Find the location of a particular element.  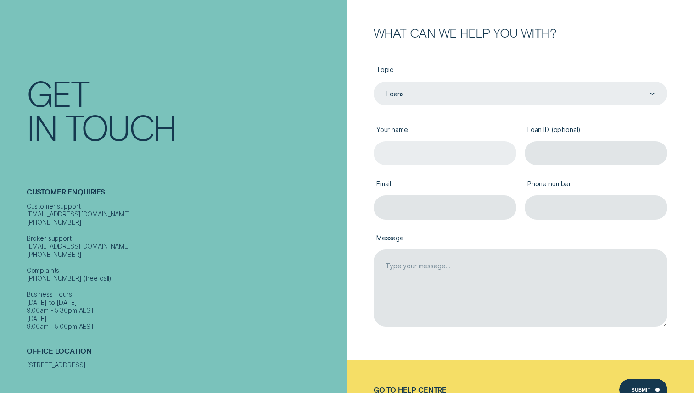

label: Email is located at coordinates (445, 184).